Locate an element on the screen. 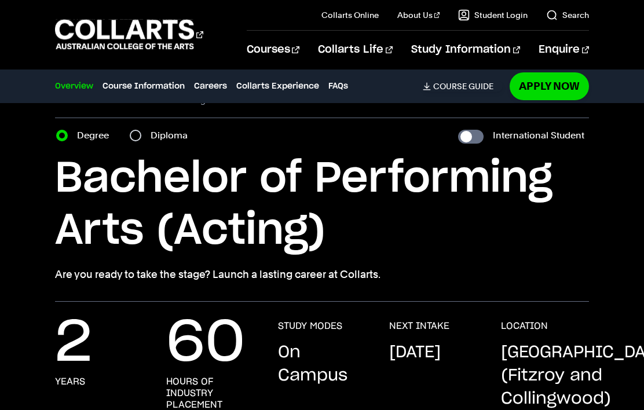 The height and width of the screenshot is (410, 644). a: Careers is located at coordinates (210, 86).